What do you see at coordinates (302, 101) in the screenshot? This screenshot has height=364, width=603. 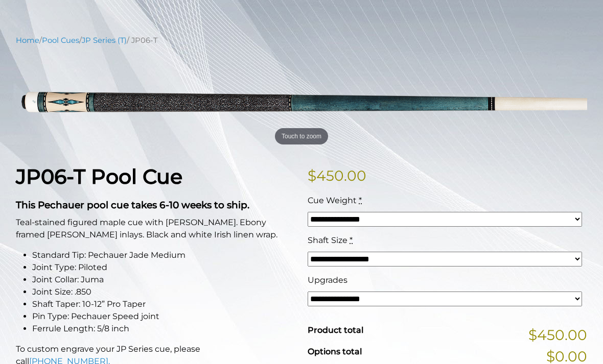 I see `a: Touch to zoom` at bounding box center [302, 101].